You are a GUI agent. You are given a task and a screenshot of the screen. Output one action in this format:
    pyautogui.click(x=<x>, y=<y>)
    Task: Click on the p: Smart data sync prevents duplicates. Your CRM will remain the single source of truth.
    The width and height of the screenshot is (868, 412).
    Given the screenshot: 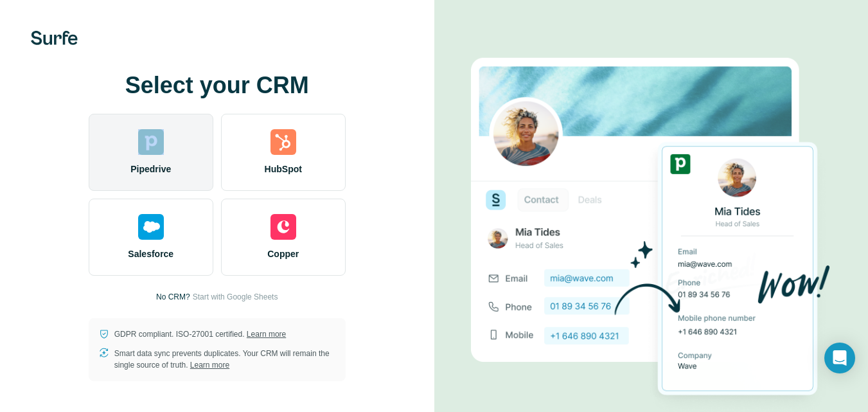 What is the action you would take?
    pyautogui.click(x=225, y=359)
    